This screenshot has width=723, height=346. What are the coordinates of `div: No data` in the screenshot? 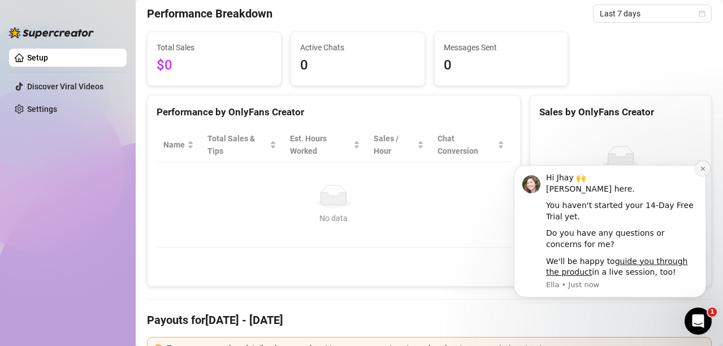 It's located at (334, 218).